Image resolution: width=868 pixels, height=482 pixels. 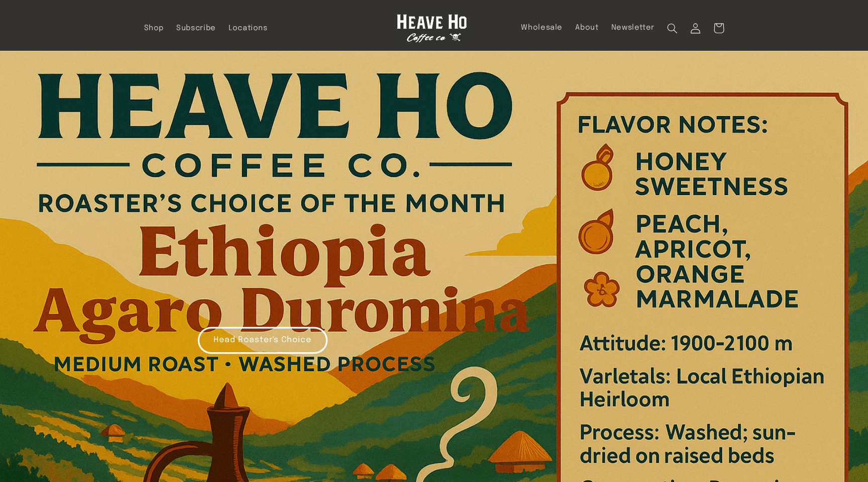 I want to click on a: Shop, so click(x=153, y=28).